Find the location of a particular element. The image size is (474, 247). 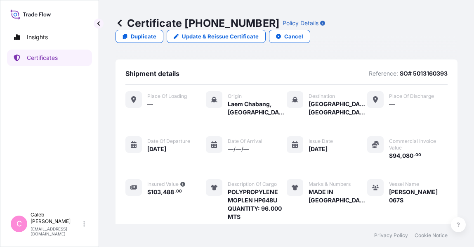

span: Commercial Invoice Value is located at coordinates (419, 144).